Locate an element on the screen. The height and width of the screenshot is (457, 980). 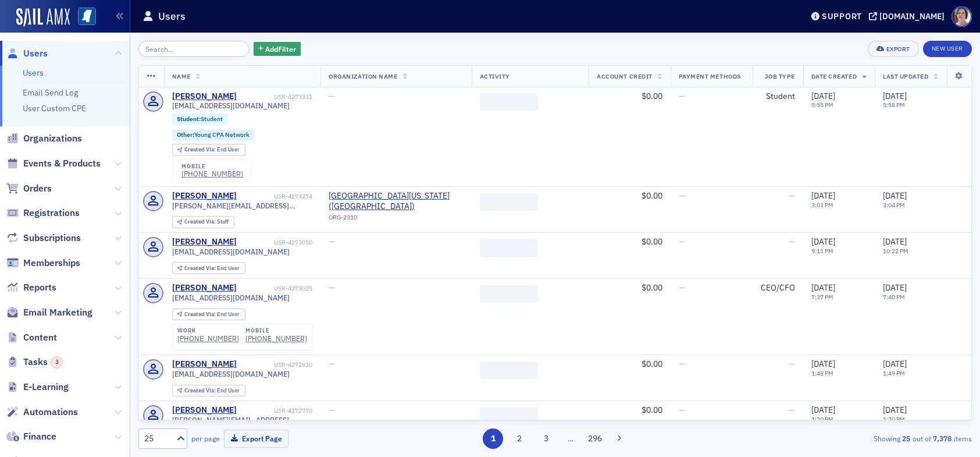
div: 3 is located at coordinates (56, 362).